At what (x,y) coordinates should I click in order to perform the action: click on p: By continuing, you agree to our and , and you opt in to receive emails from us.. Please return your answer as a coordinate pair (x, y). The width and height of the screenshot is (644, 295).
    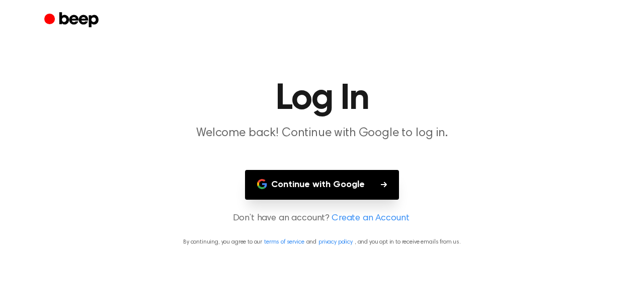
    Looking at the image, I should click on (322, 242).